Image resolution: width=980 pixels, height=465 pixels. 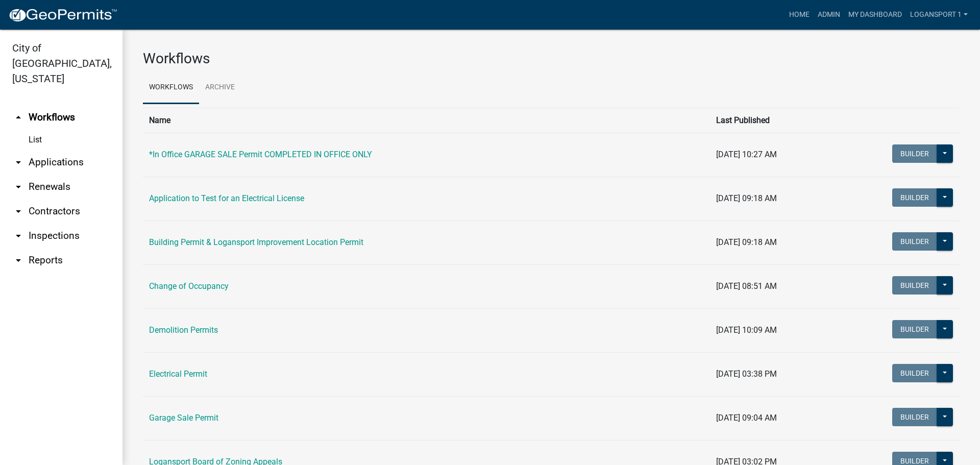 What do you see at coordinates (227, 198) in the screenshot?
I see `a: Application to Test for an Electrical License` at bounding box center [227, 198].